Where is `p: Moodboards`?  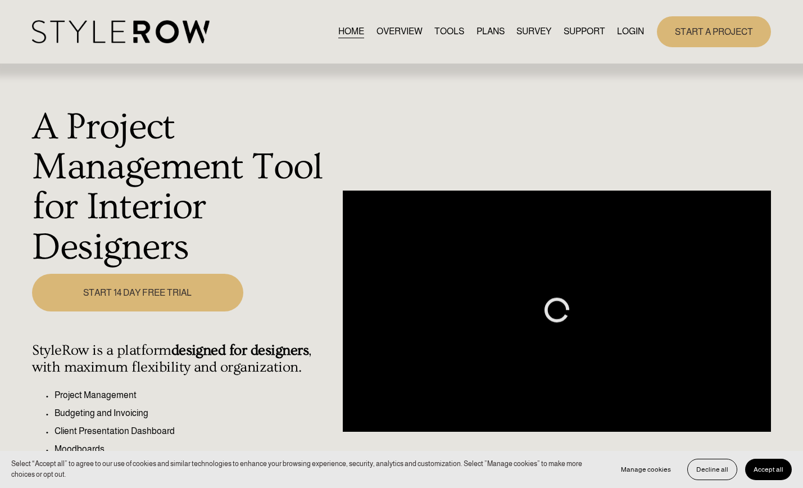 p: Moodboards is located at coordinates (195, 449).